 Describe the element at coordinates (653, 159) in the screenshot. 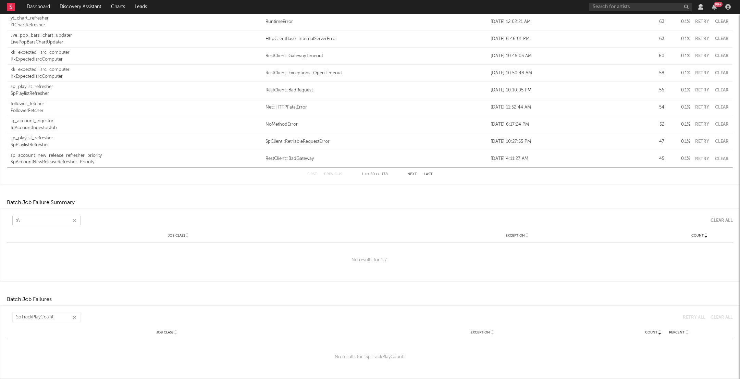

I see `div: 45` at that location.